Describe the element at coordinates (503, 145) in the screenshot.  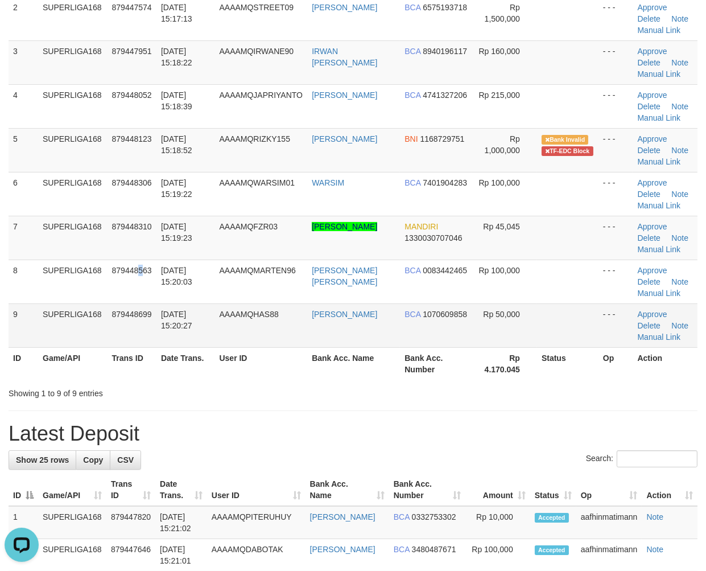
I see `span: Rp 1,000,000` at that location.